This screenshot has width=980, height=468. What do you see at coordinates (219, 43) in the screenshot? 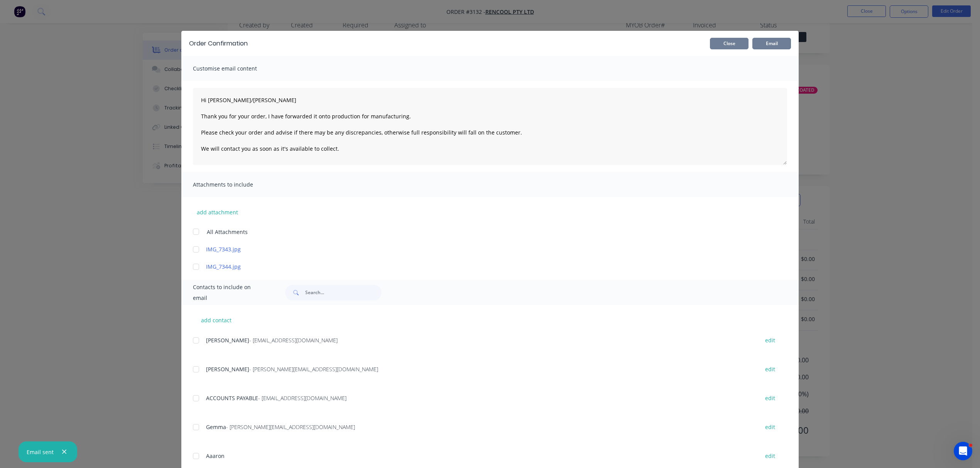
I see `div: Order Confirmation` at bounding box center [219, 43].